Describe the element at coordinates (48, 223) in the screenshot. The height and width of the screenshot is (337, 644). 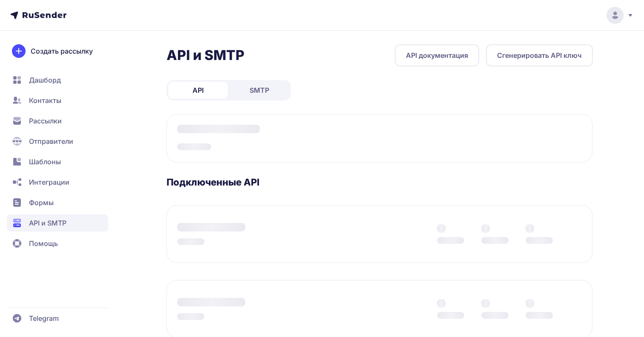
I see `span: API и SMTP` at that location.